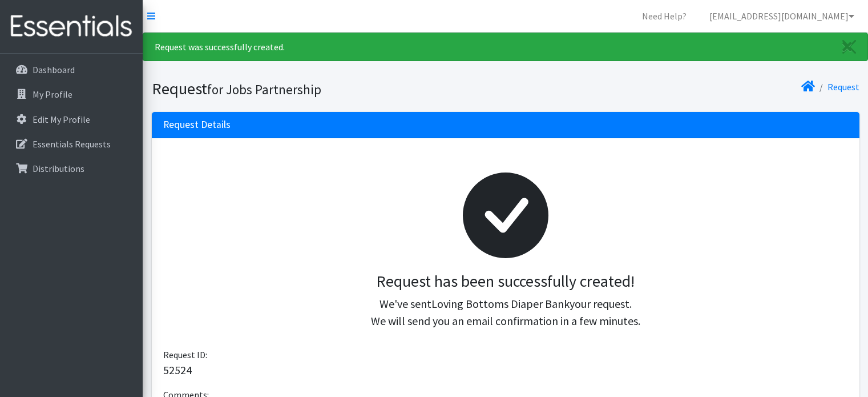  Describe the element at coordinates (72, 94) in the screenshot. I see `a: My Profile` at that location.